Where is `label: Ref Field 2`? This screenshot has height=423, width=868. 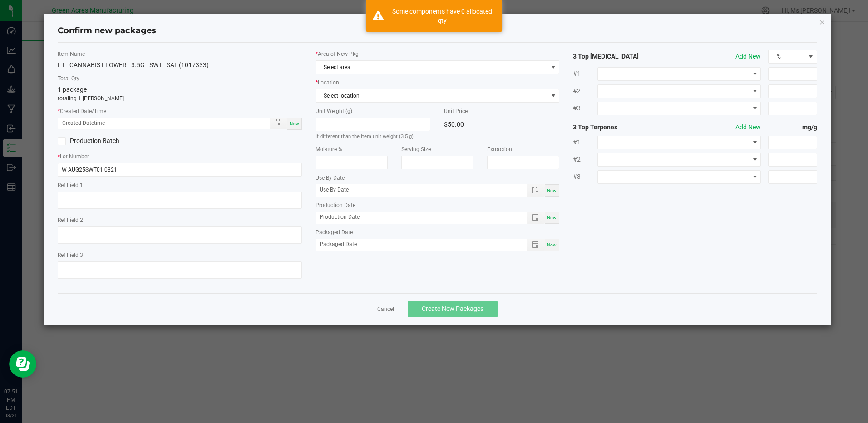 label: Ref Field 2 is located at coordinates (179, 220).